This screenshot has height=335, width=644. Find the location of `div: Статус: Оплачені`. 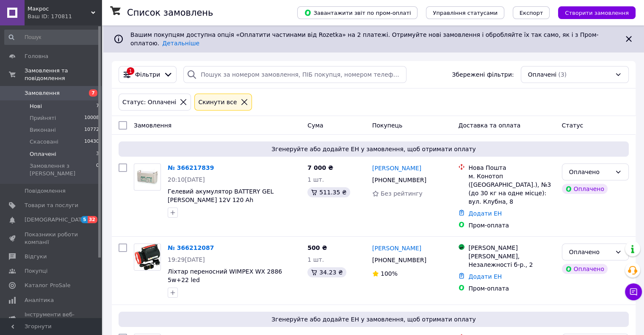

div: Статус: Оплачені is located at coordinates (149, 102).